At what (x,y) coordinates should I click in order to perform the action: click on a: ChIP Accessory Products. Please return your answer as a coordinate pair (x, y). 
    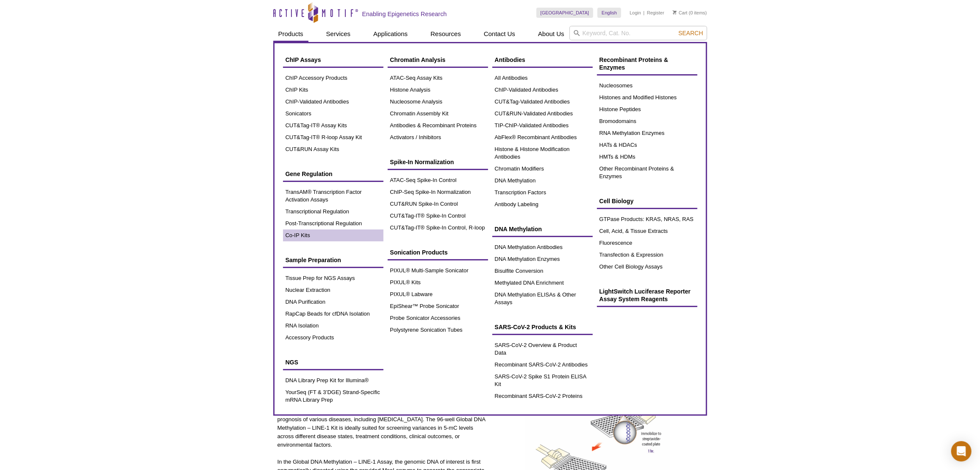
    Looking at the image, I should click on (333, 78).